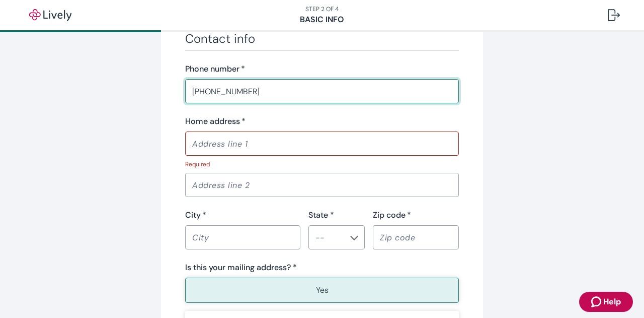 This screenshot has width=644, height=318. What do you see at coordinates (216, 121) in the screenshot?
I see `label: Home address` at bounding box center [216, 121].